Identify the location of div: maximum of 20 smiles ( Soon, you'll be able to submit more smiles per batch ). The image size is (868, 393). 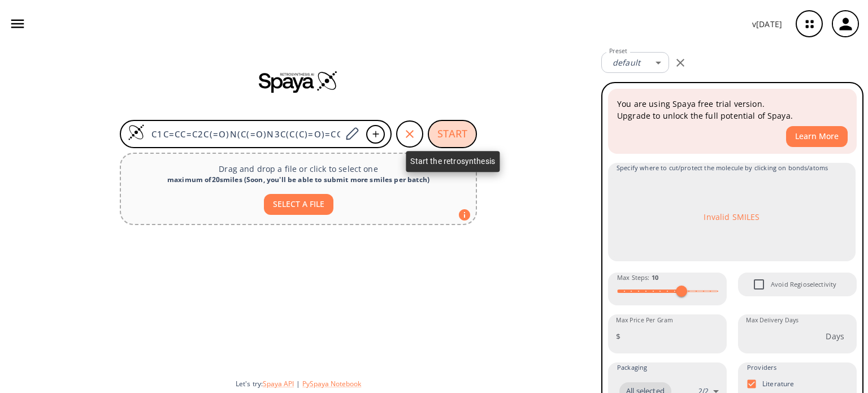
(299, 180).